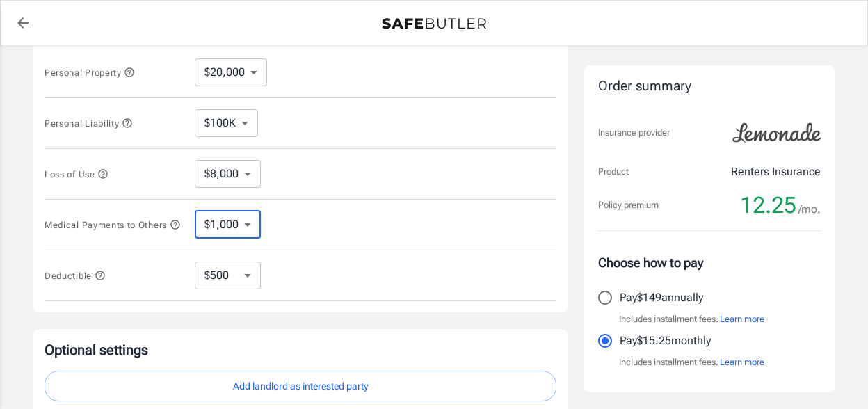  What do you see at coordinates (434, 23) in the screenshot?
I see `img: Back to quotes` at bounding box center [434, 23].